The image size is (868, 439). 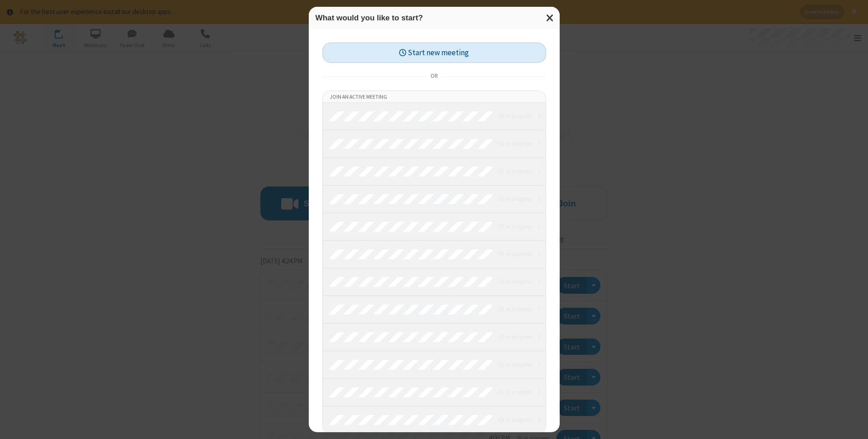 What do you see at coordinates (434, 18) in the screenshot?
I see `h3: What would you like to start?` at bounding box center [434, 18].